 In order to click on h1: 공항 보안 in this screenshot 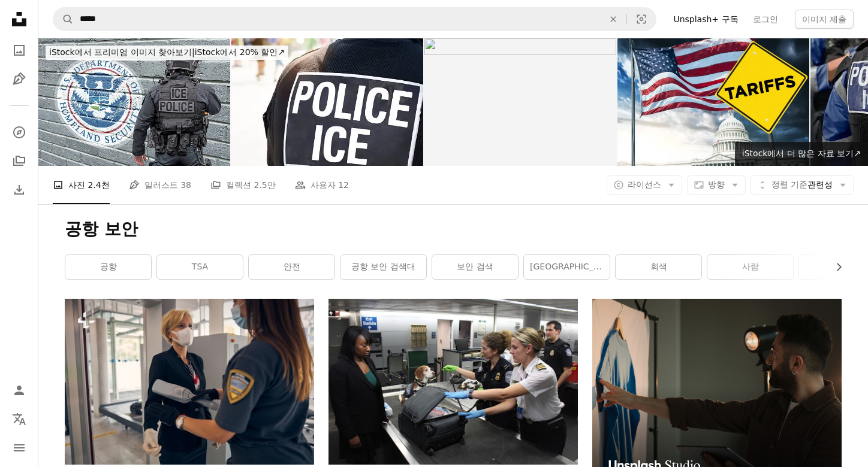, I will do `click(453, 230)`.